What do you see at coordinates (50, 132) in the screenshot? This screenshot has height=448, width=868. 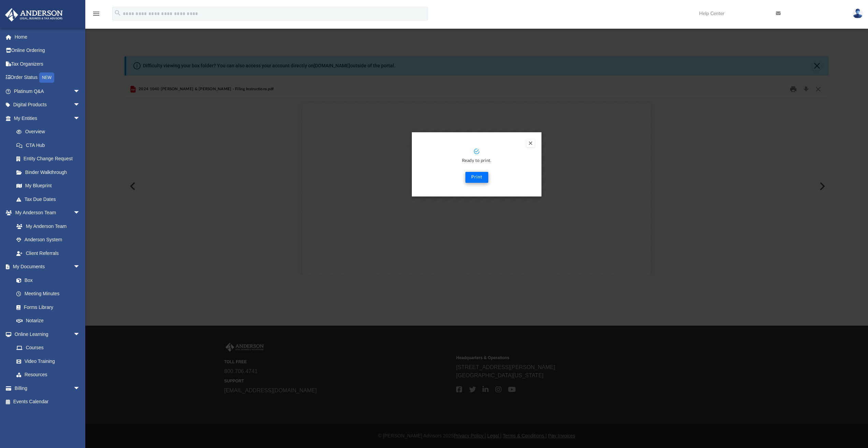 I see `a: Overview` at bounding box center [50, 132].